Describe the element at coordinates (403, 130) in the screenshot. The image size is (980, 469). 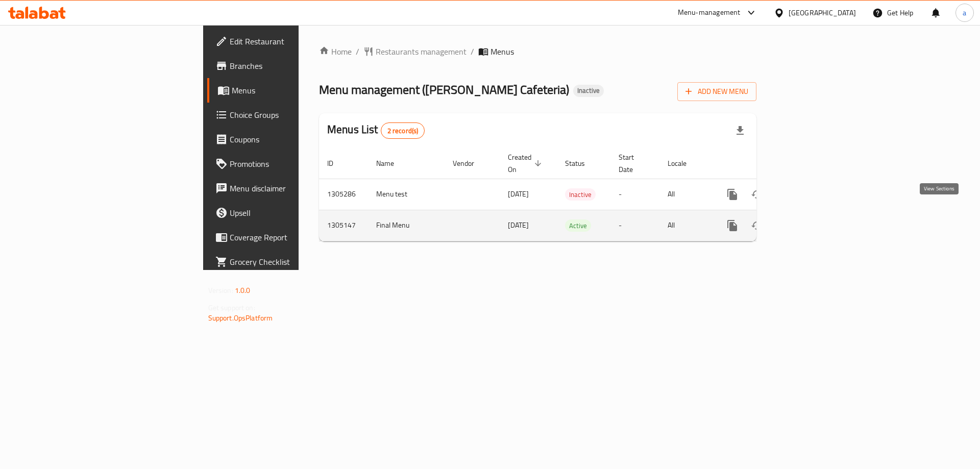
I see `span: 2 record(s)` at that location.